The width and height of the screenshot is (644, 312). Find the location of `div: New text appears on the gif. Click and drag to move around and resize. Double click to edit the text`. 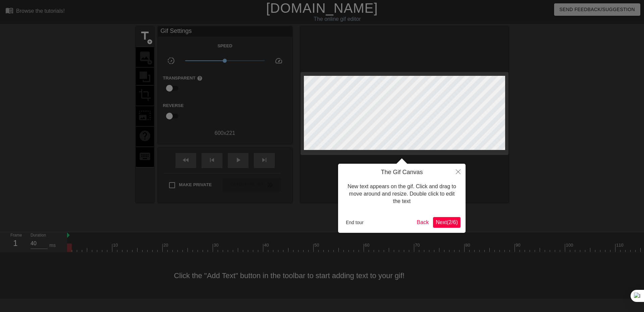

div: New text appears on the gif. Click and drag to move around and resize. Double click to edit the text is located at coordinates (402, 194).